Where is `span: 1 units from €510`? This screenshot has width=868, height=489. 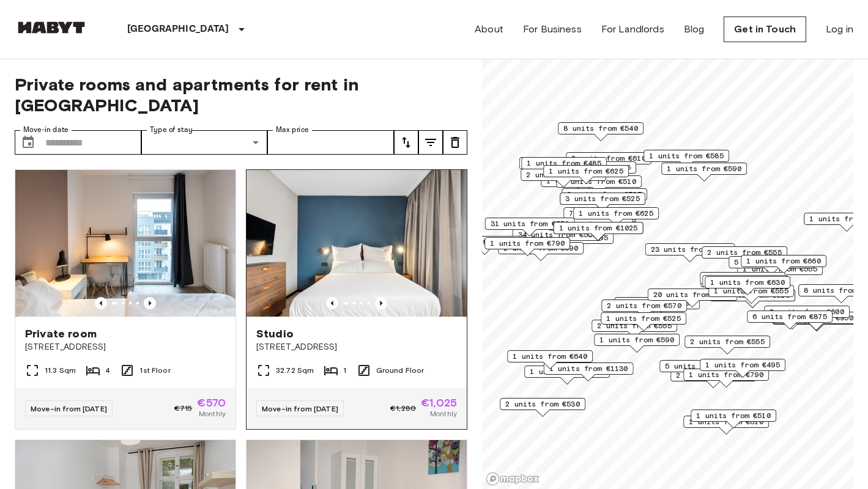
span: 1 units from €510 is located at coordinates (733, 416).